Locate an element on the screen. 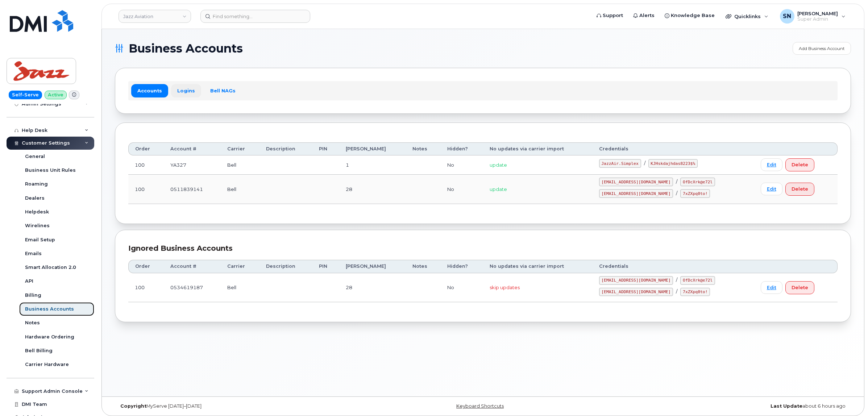  td: 1 is located at coordinates (373, 165).